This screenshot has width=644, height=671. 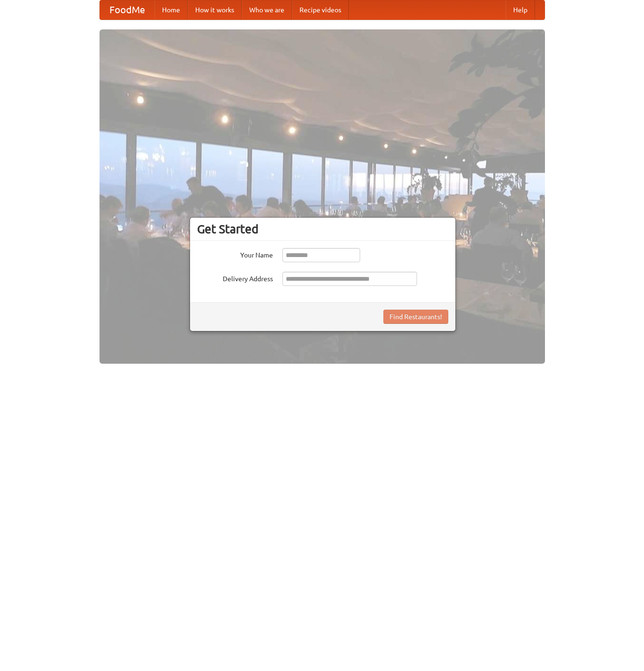 What do you see at coordinates (520, 10) in the screenshot?
I see `a: Help` at bounding box center [520, 10].